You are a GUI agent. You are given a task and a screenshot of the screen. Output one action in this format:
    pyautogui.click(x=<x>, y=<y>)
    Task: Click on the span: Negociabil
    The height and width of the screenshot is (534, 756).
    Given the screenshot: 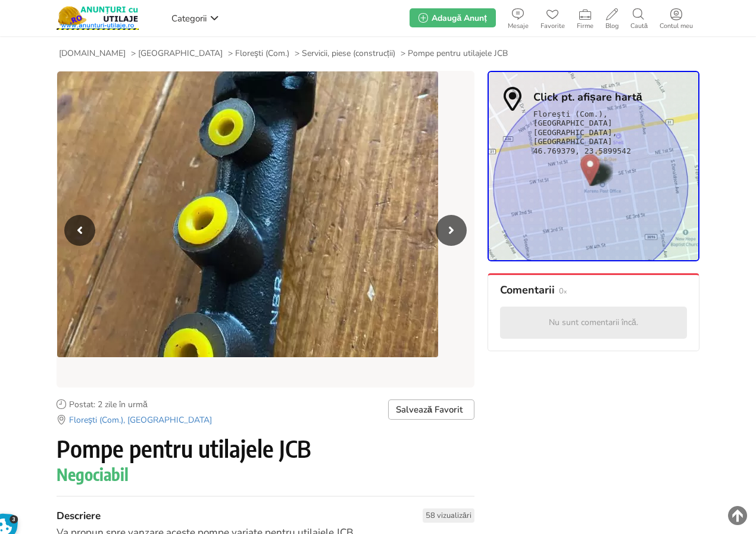 What is the action you would take?
    pyautogui.click(x=92, y=475)
    